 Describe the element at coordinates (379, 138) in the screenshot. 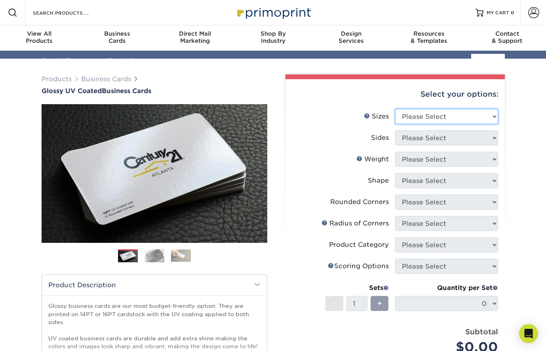

I see `div: Sides` at that location.